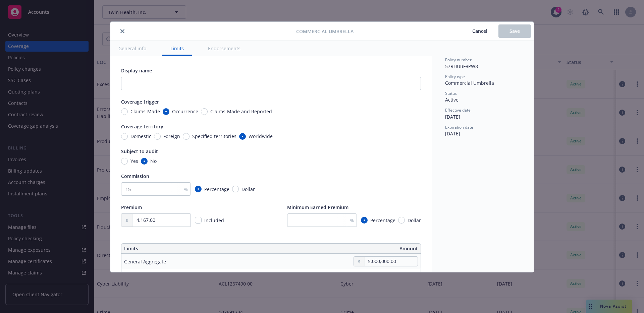 The width and height of the screenshot is (644, 313). What do you see at coordinates (124, 136) in the screenshot?
I see `input: Domestic` at bounding box center [124, 136].